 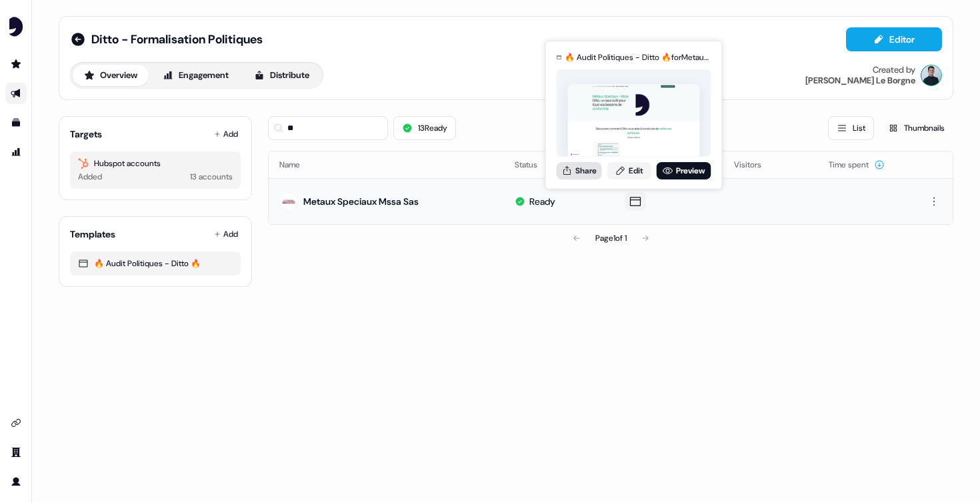 I want to click on div: Metaux Speciaux Mssa Sas, so click(x=361, y=202).